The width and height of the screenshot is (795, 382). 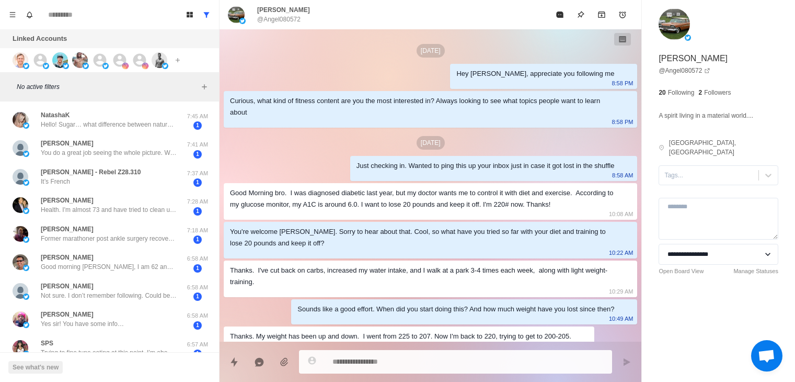 I want to click on p: 11:40 AM, so click(x=578, y=345).